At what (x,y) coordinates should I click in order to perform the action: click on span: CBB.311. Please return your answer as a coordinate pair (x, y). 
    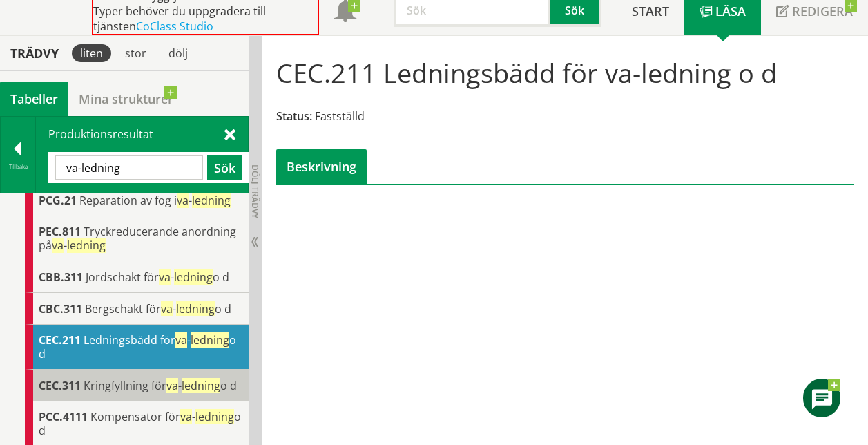
    Looking at the image, I should click on (61, 277).